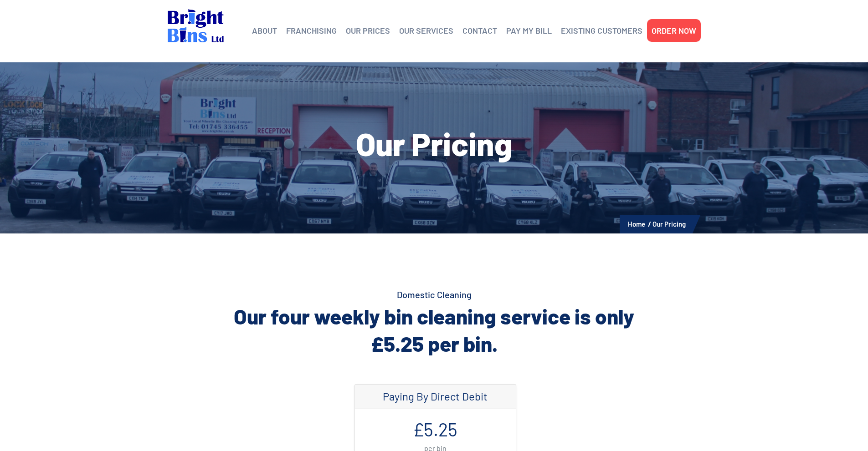 This screenshot has height=451, width=868. Describe the element at coordinates (264, 30) in the screenshot. I see `a: ABOUT` at that location.